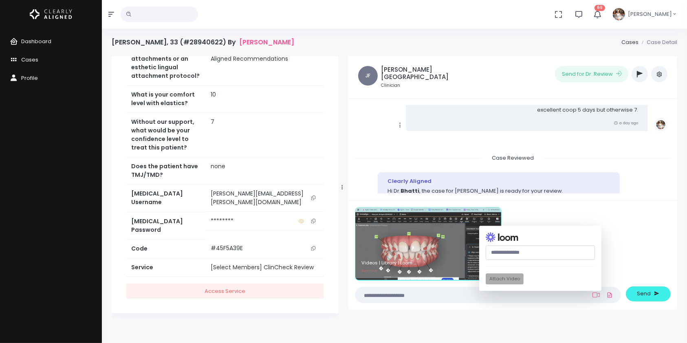 This screenshot has width=687, height=343. I want to click on th: Code, so click(166, 249).